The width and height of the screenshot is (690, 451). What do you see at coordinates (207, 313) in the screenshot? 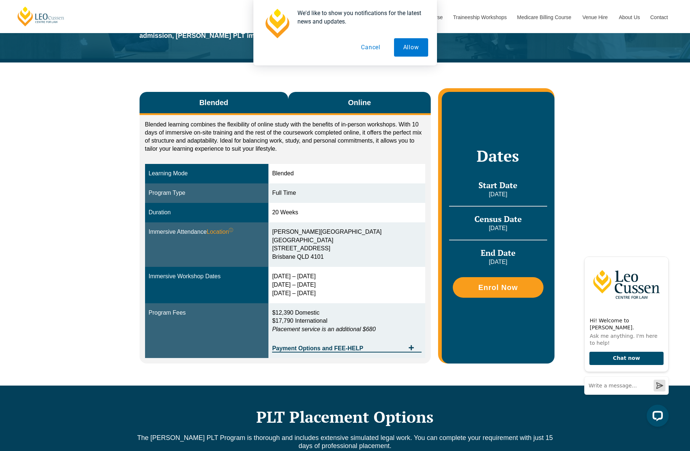
I see `div: Program Fees` at bounding box center [207, 313].